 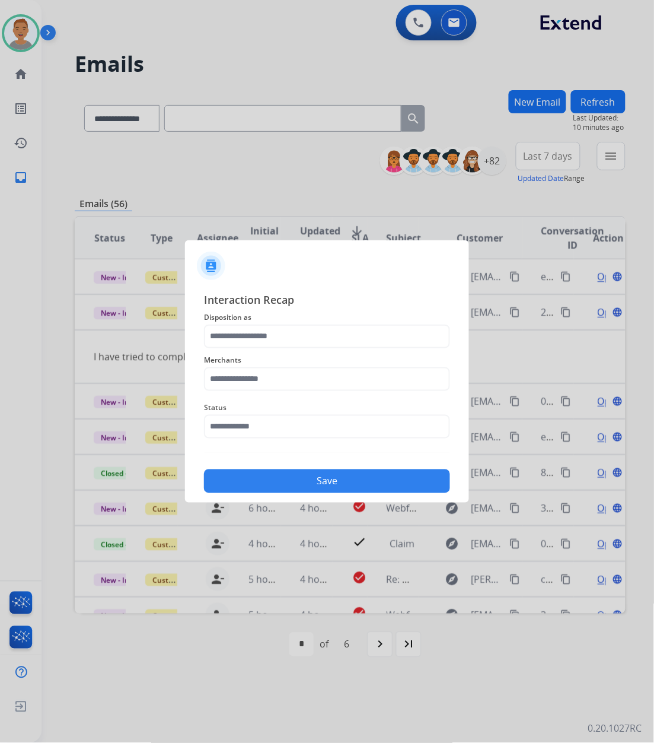 What do you see at coordinates (327, 408) in the screenshot?
I see `span: Status` at bounding box center [327, 408].